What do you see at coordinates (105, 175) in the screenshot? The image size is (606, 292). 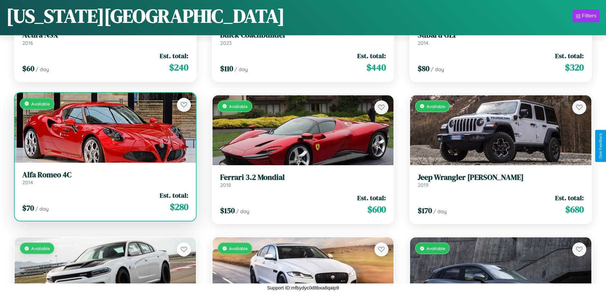 I see `h3: Alfa Romeo 4C` at bounding box center [105, 175].